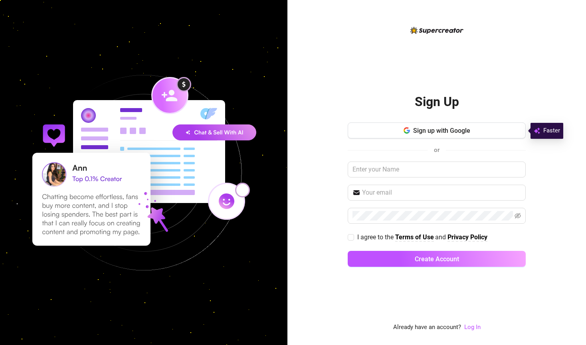  What do you see at coordinates (437, 102) in the screenshot?
I see `h2: Sign Up` at bounding box center [437, 102].